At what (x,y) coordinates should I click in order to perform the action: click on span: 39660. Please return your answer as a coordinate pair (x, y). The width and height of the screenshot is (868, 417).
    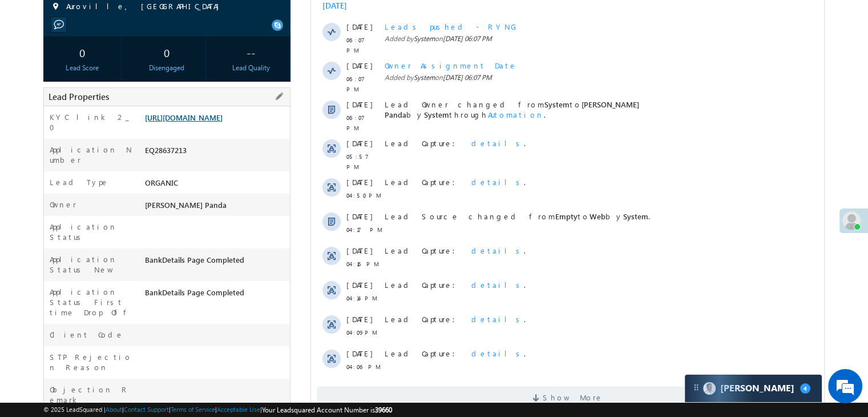
    Looking at the image, I should click on (384, 410).